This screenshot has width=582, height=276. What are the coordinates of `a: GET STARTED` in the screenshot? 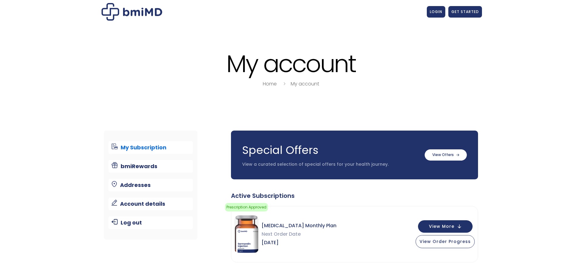 It's located at (465, 12).